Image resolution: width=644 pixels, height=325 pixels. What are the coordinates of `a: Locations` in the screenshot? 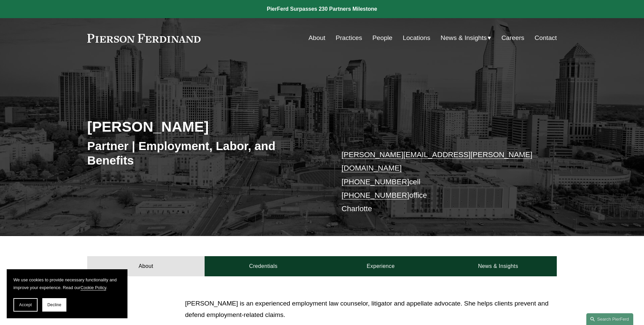 It's located at (416, 38).